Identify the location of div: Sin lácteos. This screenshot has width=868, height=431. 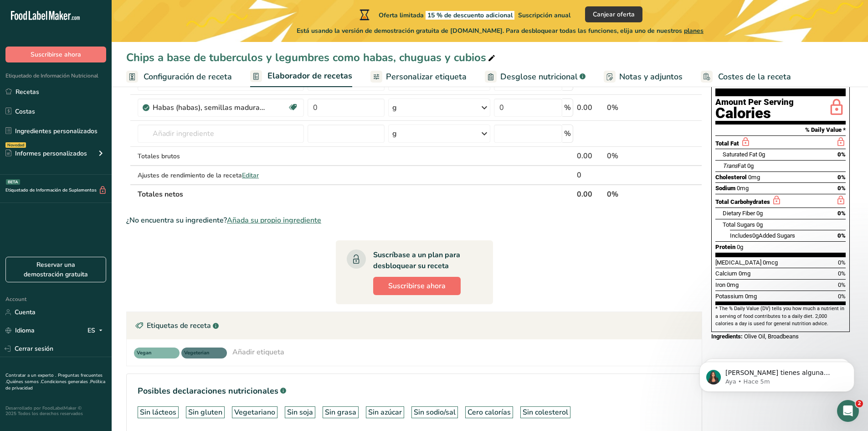
(158, 412).